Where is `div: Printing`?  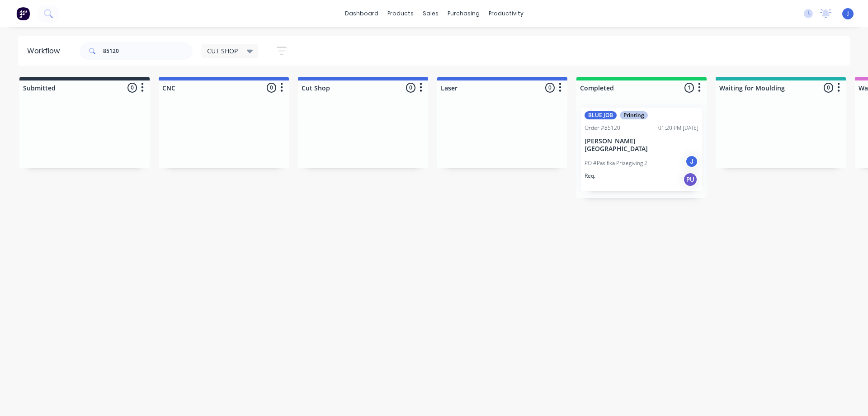 div: Printing is located at coordinates (634, 115).